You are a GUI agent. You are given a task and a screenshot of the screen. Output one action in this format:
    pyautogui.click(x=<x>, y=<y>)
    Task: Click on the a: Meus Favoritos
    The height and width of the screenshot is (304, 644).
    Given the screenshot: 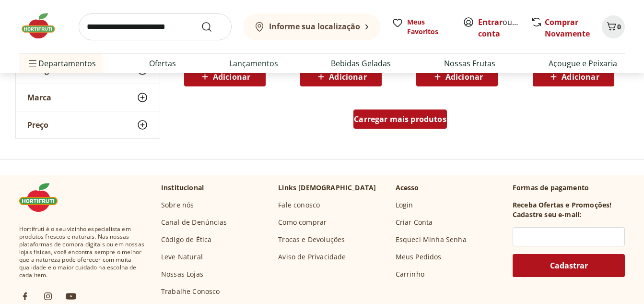 What is the action you would take?
    pyautogui.click(x=421, y=27)
    